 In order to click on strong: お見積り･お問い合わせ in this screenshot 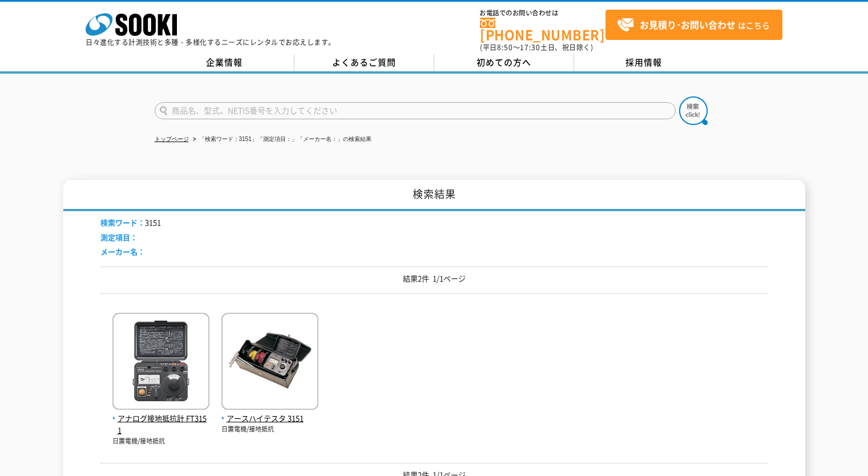, I will do `click(688, 25)`.